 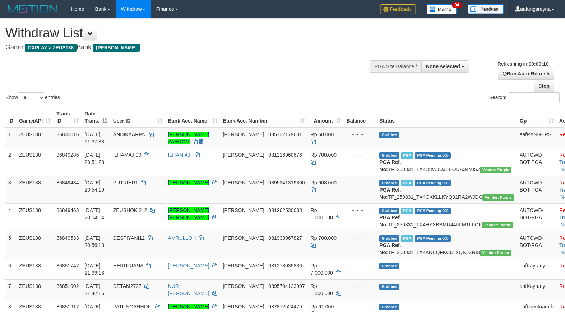 What do you see at coordinates (447, 189) in the screenshot?
I see `td: TF_250831_TX4OXKLLKYQ91RA2WJDG` at bounding box center [447, 189].